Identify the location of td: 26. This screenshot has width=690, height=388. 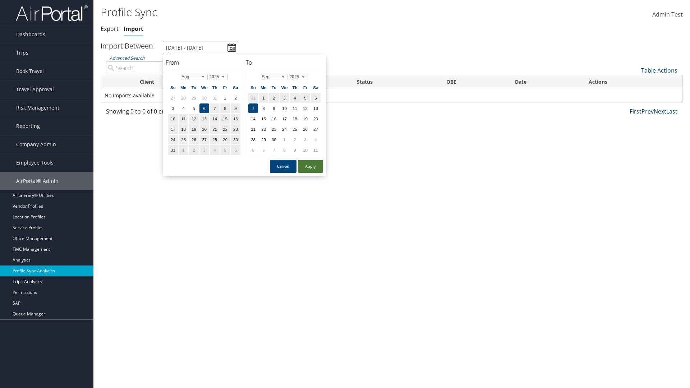
(194, 140).